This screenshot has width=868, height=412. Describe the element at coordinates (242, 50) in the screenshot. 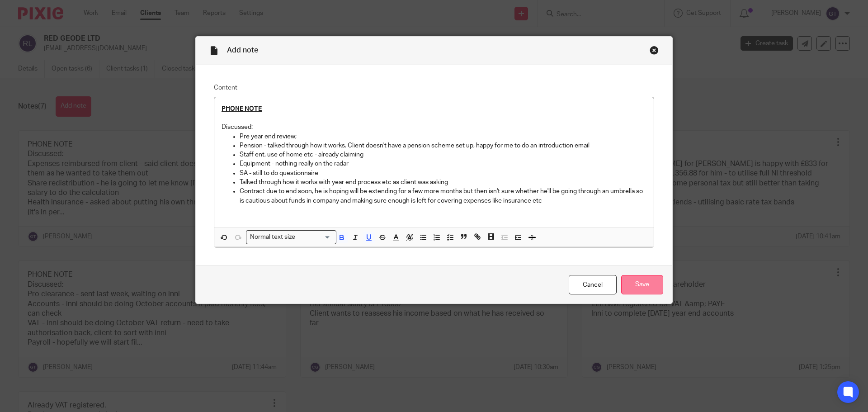

I see `span: Add note` at that location.